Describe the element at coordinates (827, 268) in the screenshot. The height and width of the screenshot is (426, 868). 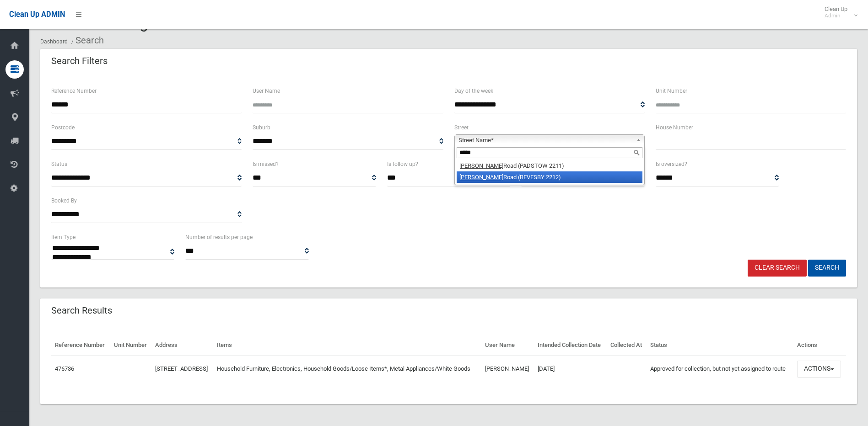
I see `button: Search` at that location.